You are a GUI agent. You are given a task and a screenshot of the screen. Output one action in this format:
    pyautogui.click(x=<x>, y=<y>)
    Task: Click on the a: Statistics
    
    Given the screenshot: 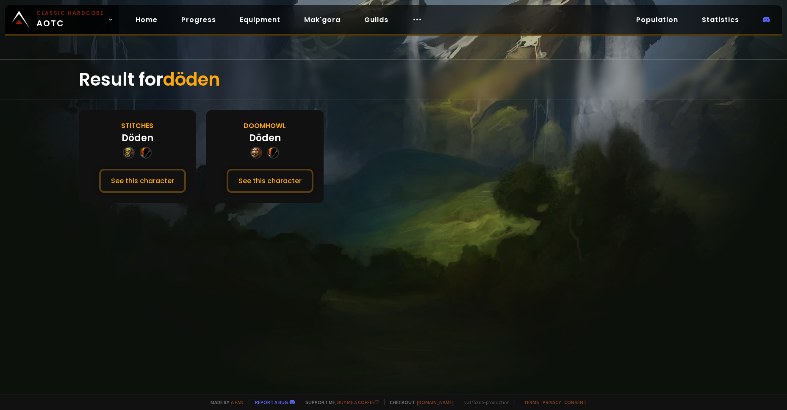 What is the action you would take?
    pyautogui.click(x=721, y=19)
    